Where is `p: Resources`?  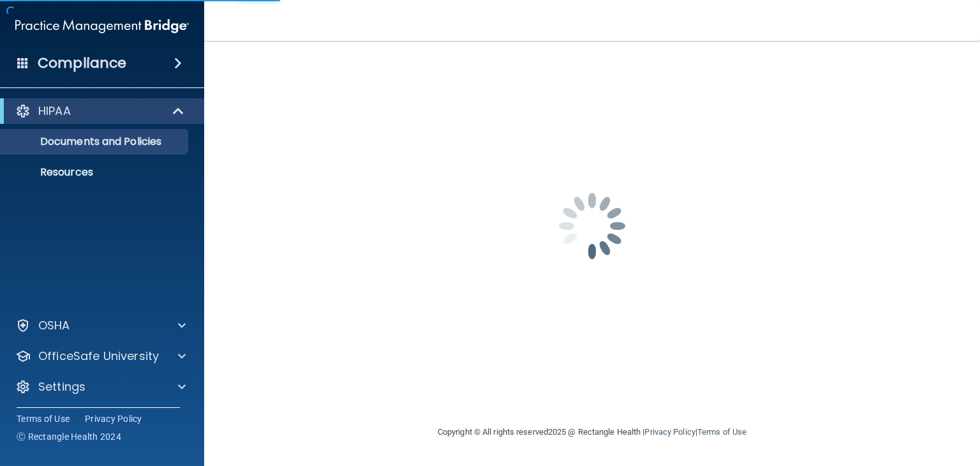 p: Resources is located at coordinates (95, 172).